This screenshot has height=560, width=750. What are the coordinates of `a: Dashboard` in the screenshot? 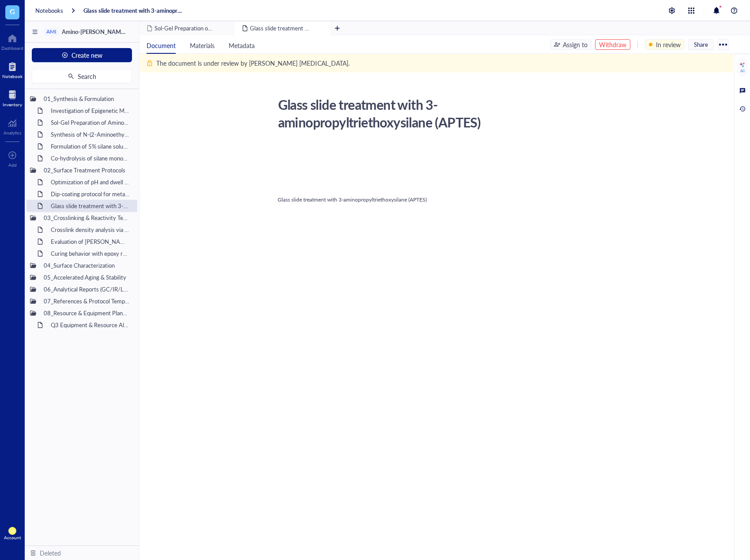 It's located at (12, 41).